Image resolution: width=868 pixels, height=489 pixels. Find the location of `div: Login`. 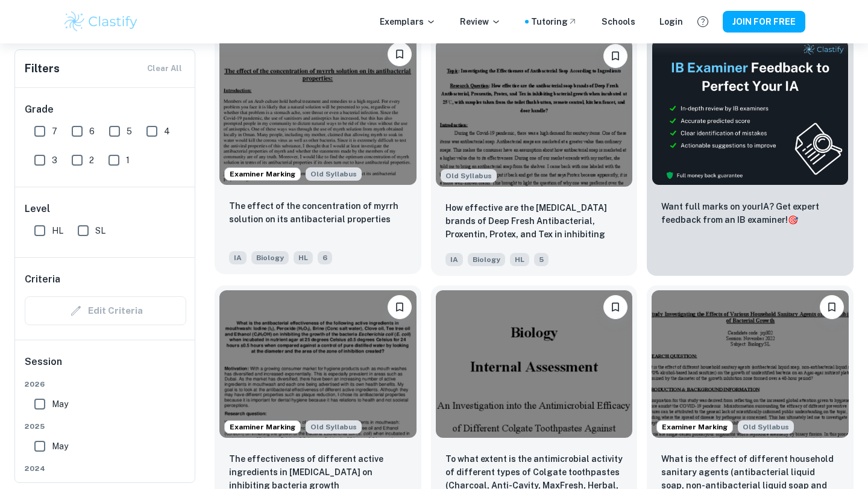

div: Login is located at coordinates (670, 21).